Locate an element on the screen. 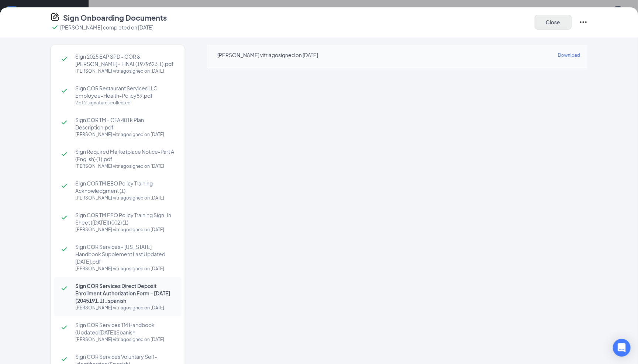 Image resolution: width=638 pixels, height=364 pixels. div: Open Intercom Messenger is located at coordinates (622, 348).